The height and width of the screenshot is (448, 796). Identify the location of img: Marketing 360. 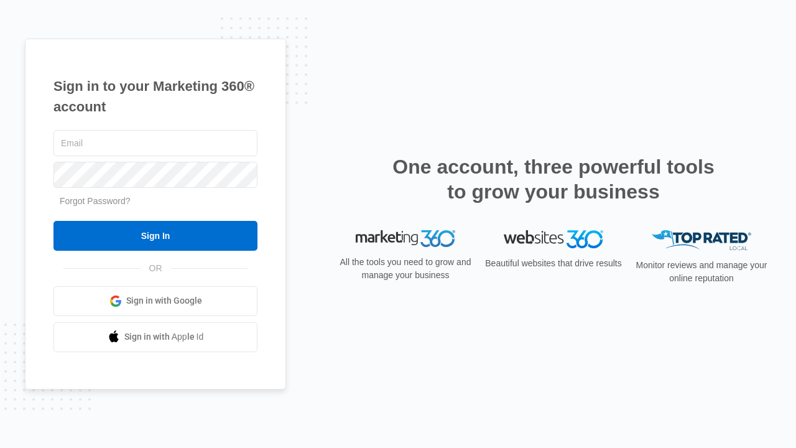
(406, 239).